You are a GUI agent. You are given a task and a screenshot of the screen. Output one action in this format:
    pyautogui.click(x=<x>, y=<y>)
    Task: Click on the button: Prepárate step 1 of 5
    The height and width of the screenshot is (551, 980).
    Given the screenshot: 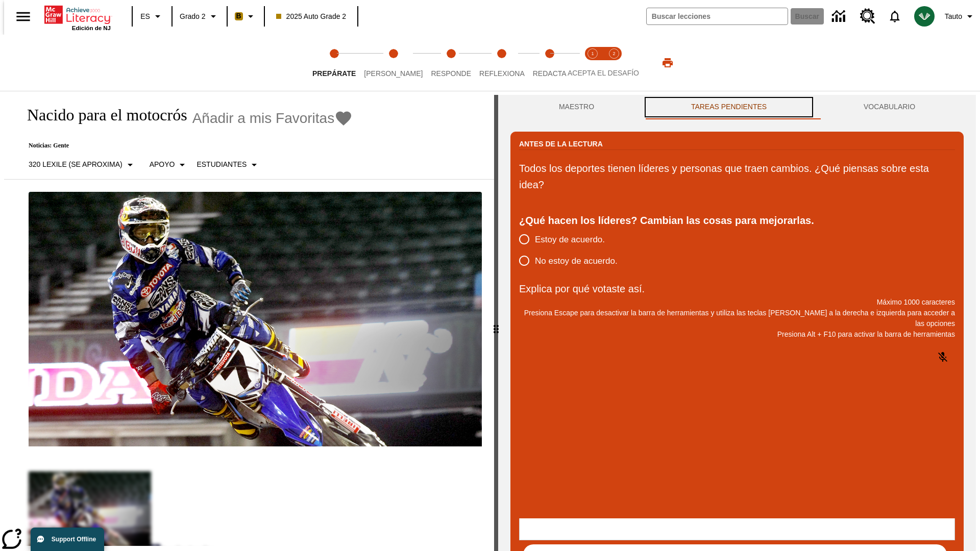 What is the action you would take?
    pyautogui.click(x=333, y=63)
    